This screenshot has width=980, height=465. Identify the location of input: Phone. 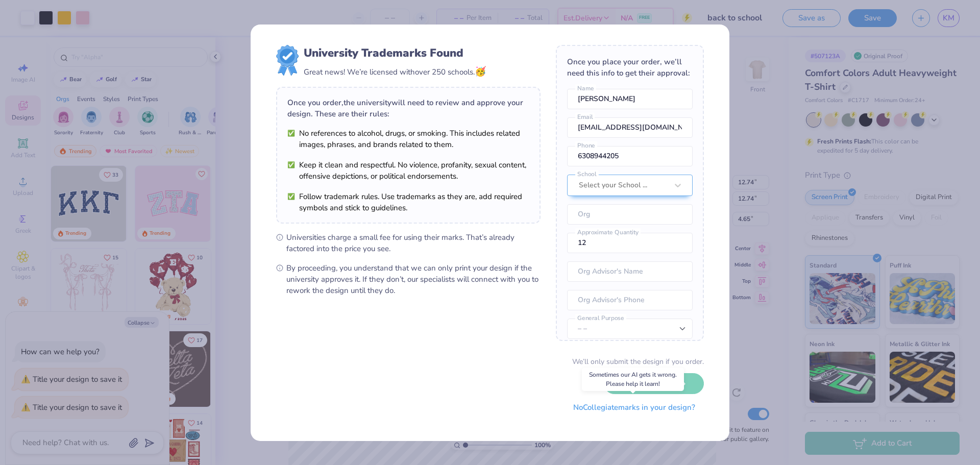
(630, 156).